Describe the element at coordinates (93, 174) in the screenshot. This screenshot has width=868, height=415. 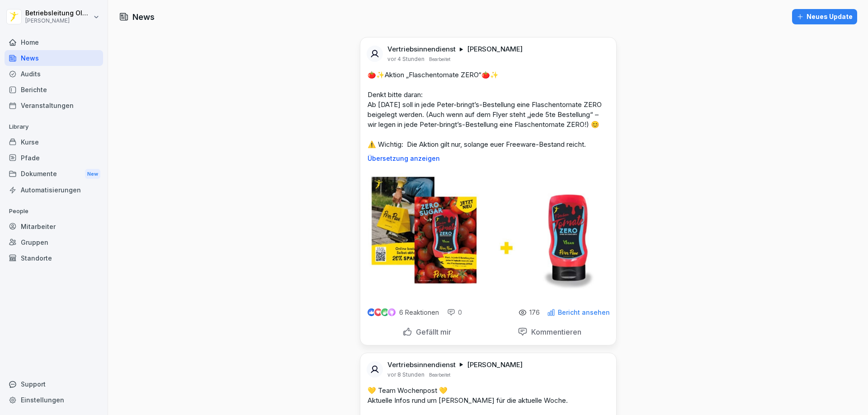
I see `div: New` at that location.